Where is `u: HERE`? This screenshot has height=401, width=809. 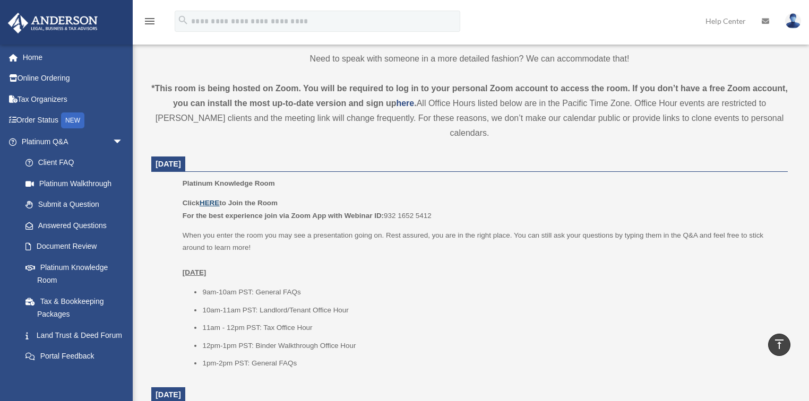
u: HERE is located at coordinates (209, 203).